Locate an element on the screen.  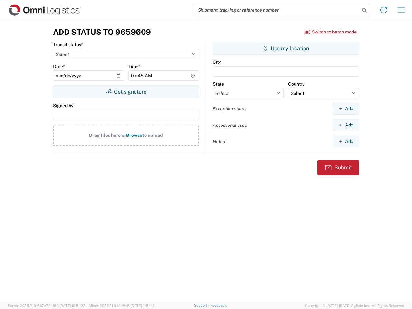
button: Switch to batch mode is located at coordinates (330, 32).